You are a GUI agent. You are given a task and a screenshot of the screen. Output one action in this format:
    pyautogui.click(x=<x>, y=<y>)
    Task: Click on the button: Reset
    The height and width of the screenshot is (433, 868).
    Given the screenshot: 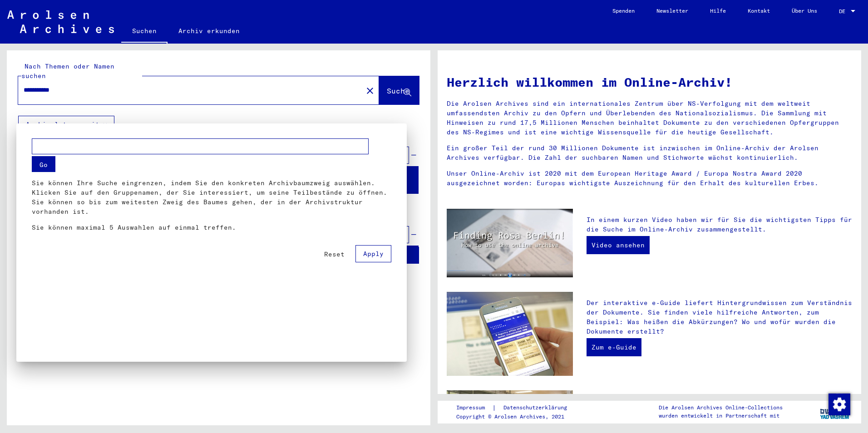 What is the action you would take?
    pyautogui.click(x=334, y=253)
    